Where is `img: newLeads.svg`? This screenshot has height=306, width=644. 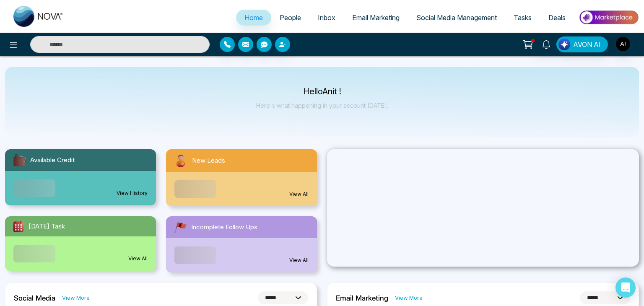
img: newLeads.svg is located at coordinates (181, 161).